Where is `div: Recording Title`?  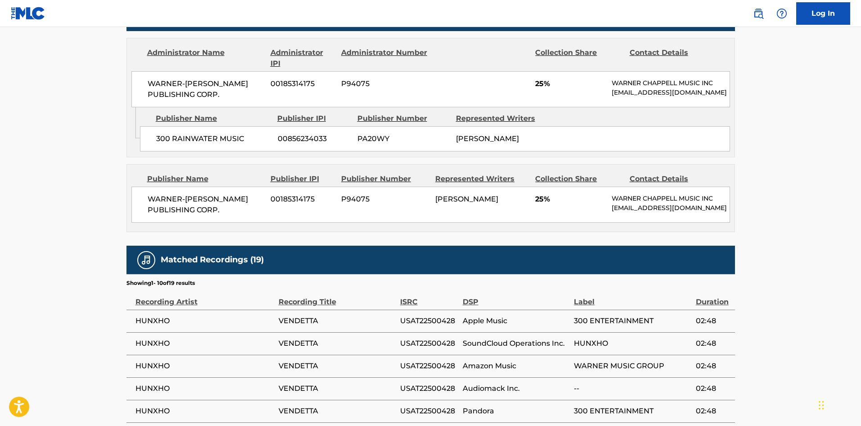
div: Recording Title is located at coordinates (337, 297).